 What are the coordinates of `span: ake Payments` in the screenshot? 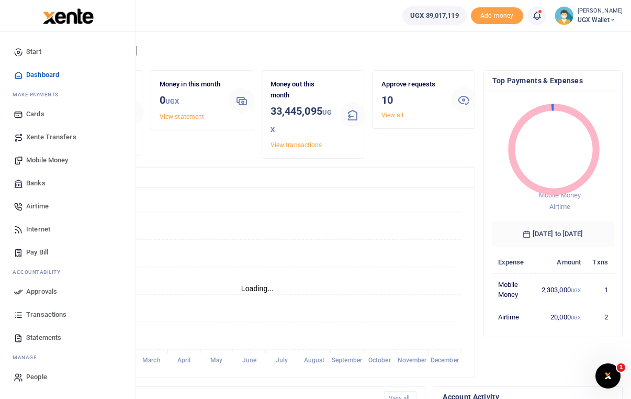 It's located at (38, 94).